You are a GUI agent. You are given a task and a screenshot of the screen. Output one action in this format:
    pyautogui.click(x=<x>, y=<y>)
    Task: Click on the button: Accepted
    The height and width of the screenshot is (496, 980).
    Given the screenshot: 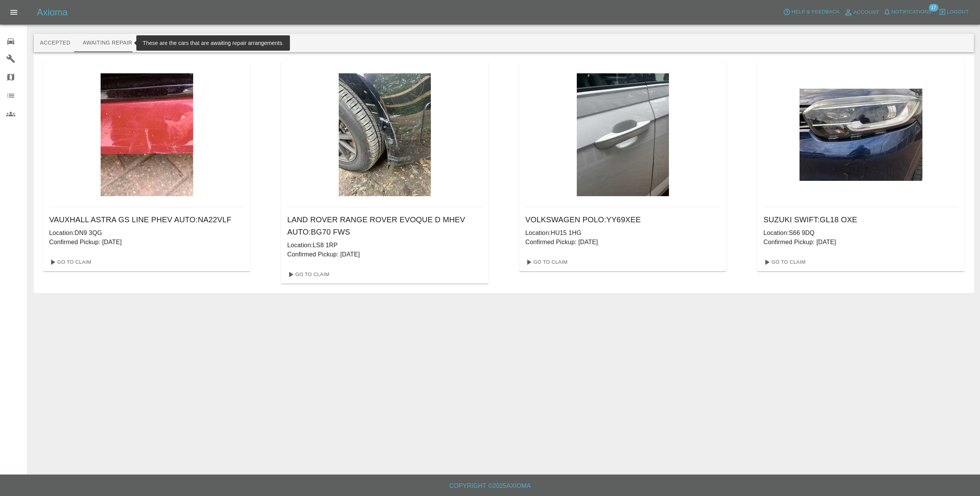 What is the action you would take?
    pyautogui.click(x=55, y=43)
    